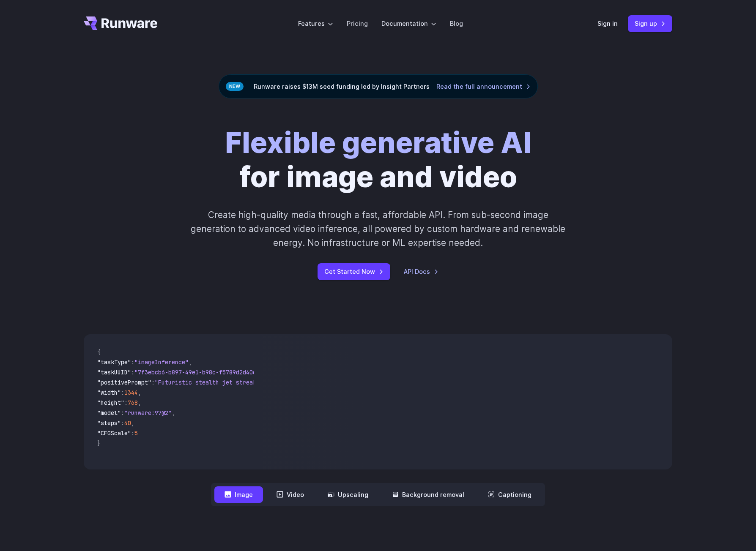 The image size is (756, 551). I want to click on span: 40, so click(127, 423).